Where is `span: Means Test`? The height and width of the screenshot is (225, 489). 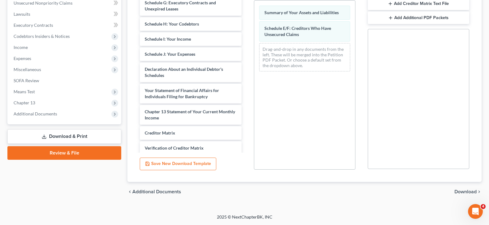
span: Means Test is located at coordinates (24, 92).